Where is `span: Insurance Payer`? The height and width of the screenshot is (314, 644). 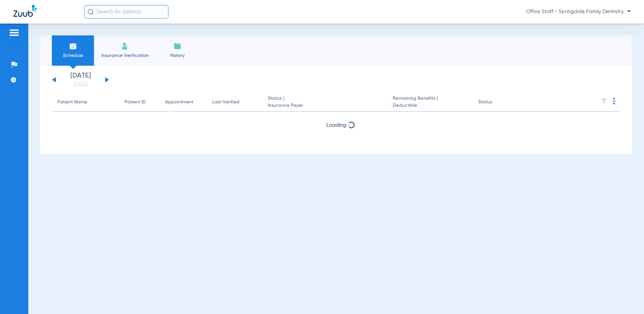
span: Insurance Payer is located at coordinates (325, 106).